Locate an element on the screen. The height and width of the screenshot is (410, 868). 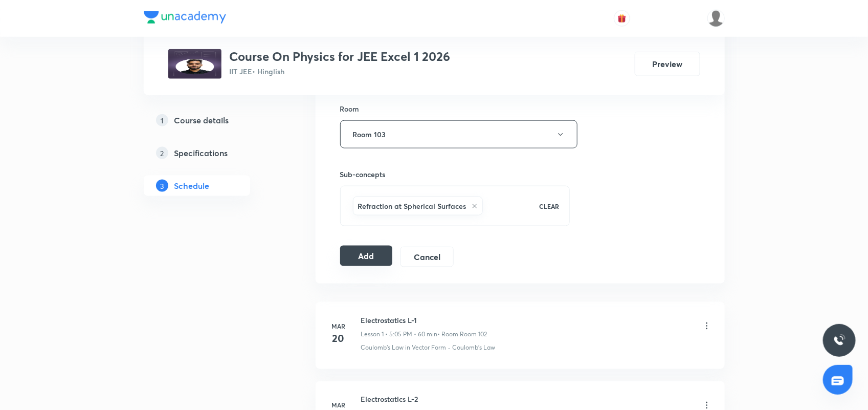
p: Lesson 1 • 5:05 PM • 60 min is located at coordinates (399, 334).